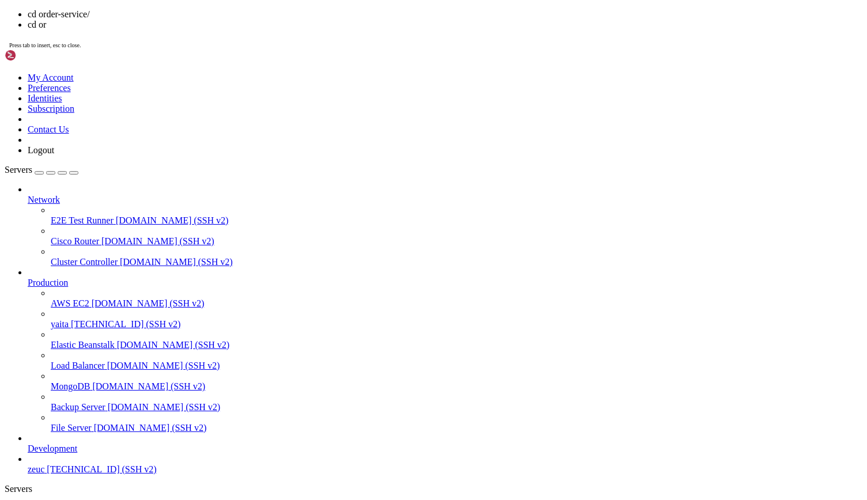  Describe the element at coordinates (157, 411) in the screenshot. I see `span: ~/yaita-core-backend` at that location.